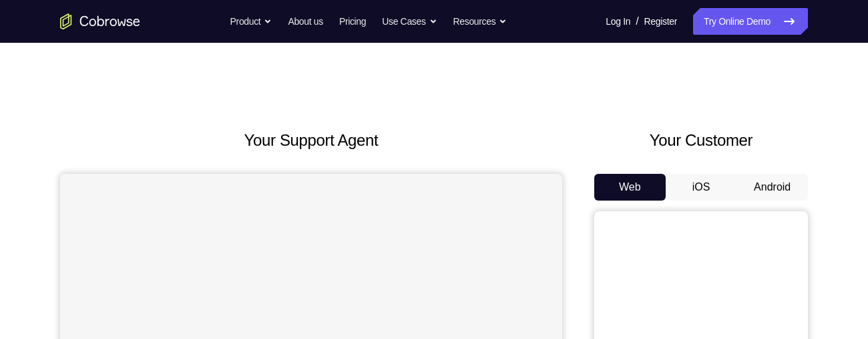 The height and width of the screenshot is (339, 868). Describe the element at coordinates (617, 21) in the screenshot. I see `a: Log In` at that location.